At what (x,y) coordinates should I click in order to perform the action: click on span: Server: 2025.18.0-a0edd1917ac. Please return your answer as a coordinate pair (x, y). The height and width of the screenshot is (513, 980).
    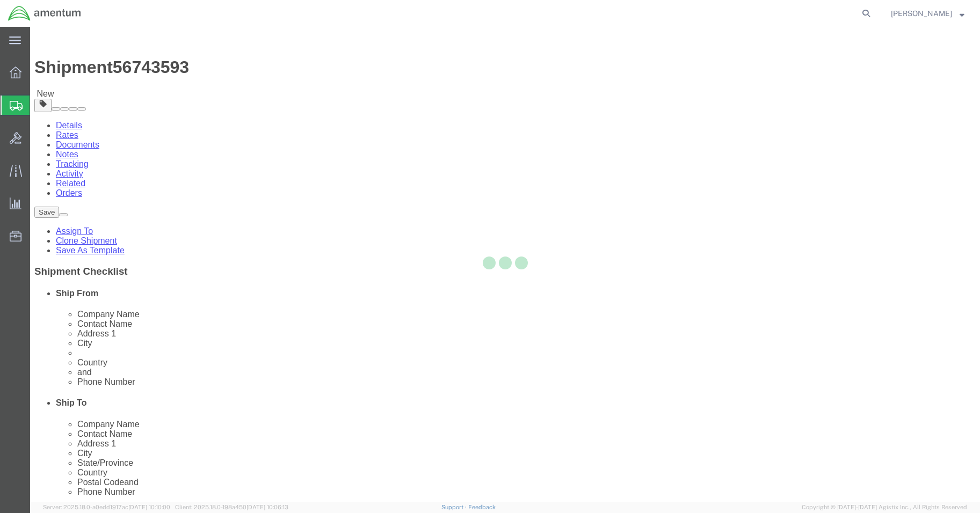
    Looking at the image, I should click on (107, 507).